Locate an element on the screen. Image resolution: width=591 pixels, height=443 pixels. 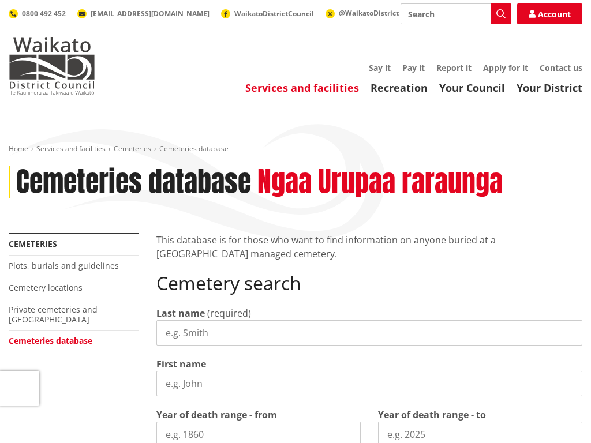
a: Account is located at coordinates (549, 14).